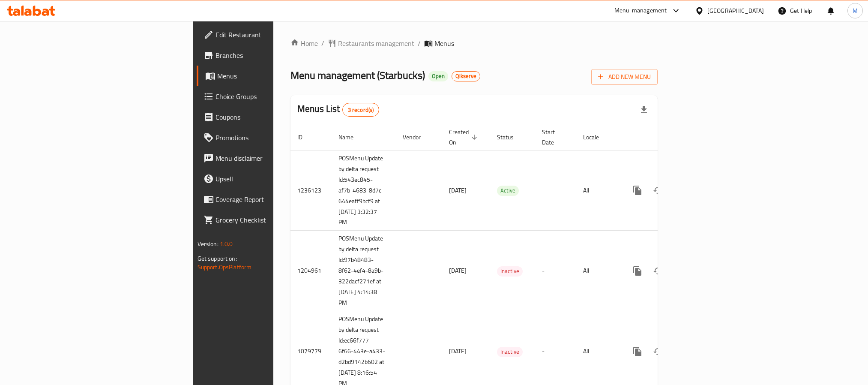 The height and width of the screenshot is (385, 868). What do you see at coordinates (644, 110) in the screenshot?
I see `div: Export file` at bounding box center [644, 110].